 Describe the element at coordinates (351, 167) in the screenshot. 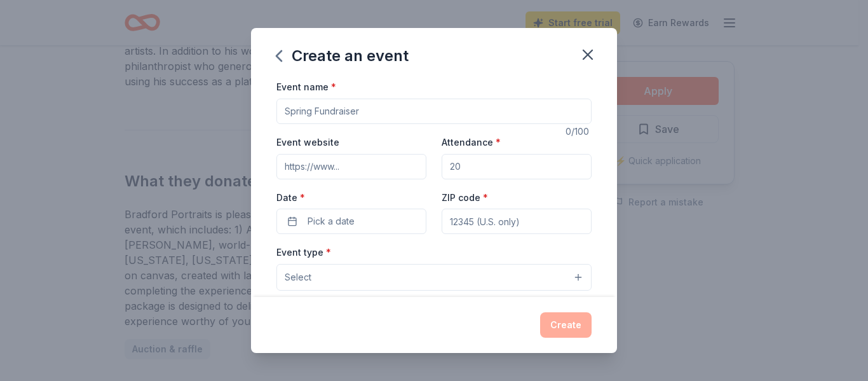

I see `input: https://www...` at that location.